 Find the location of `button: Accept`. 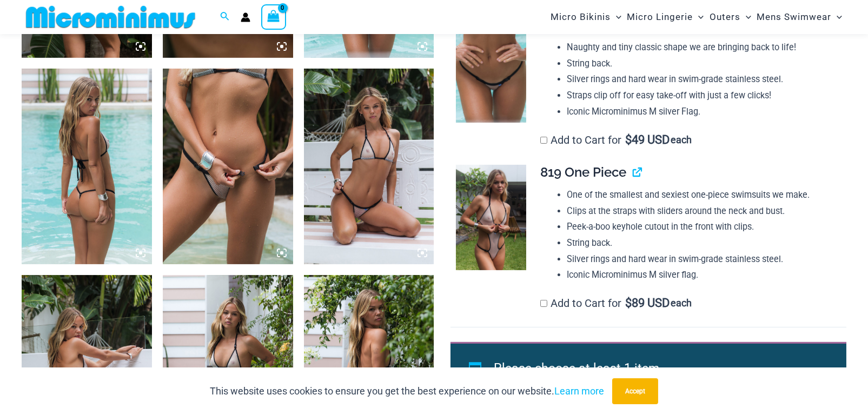

button: Accept is located at coordinates (635, 392).